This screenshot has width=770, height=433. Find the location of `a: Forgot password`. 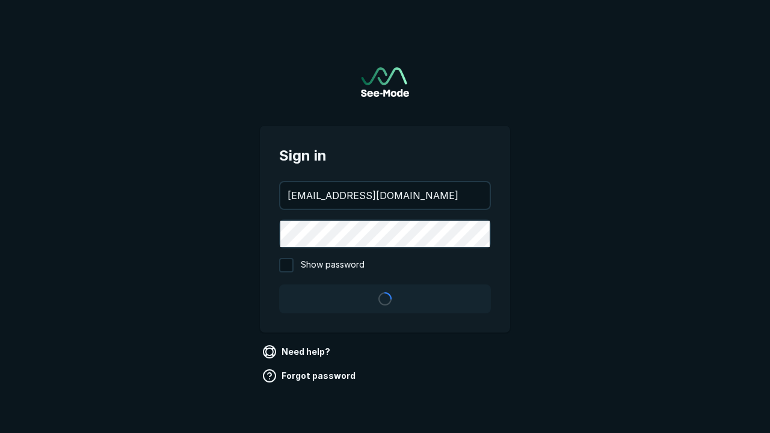

a: Forgot password is located at coordinates (310, 376).